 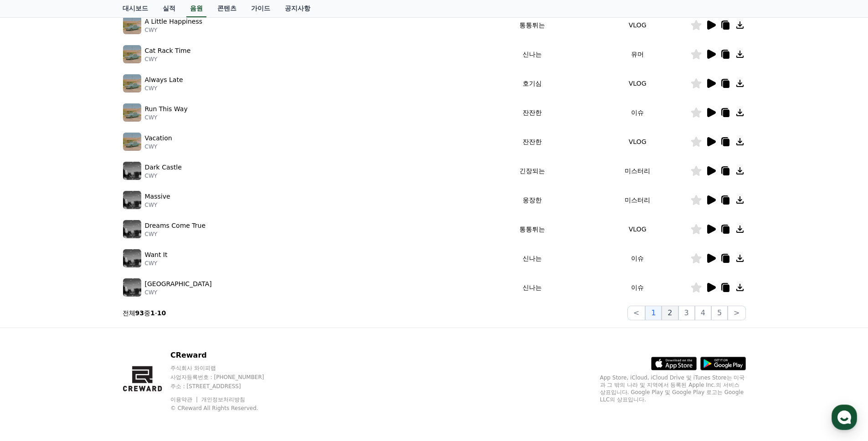 What do you see at coordinates (226, 408) in the screenshot?
I see `p: © CReward All Rights Reserved.` at bounding box center [226, 408].